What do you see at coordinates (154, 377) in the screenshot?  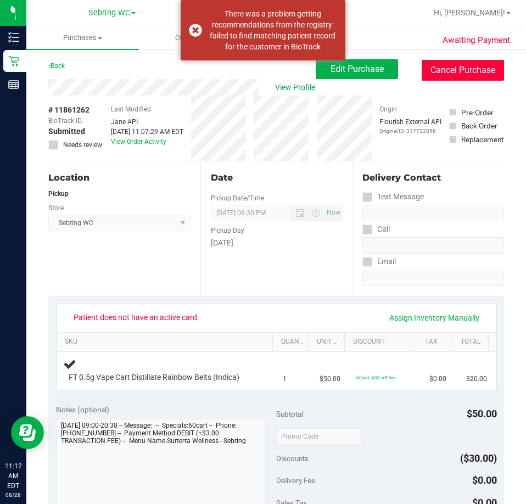 I see `span: FT 0.5g Vape Cart Distillate Rainbow Belts (Indica)` at bounding box center [154, 377].